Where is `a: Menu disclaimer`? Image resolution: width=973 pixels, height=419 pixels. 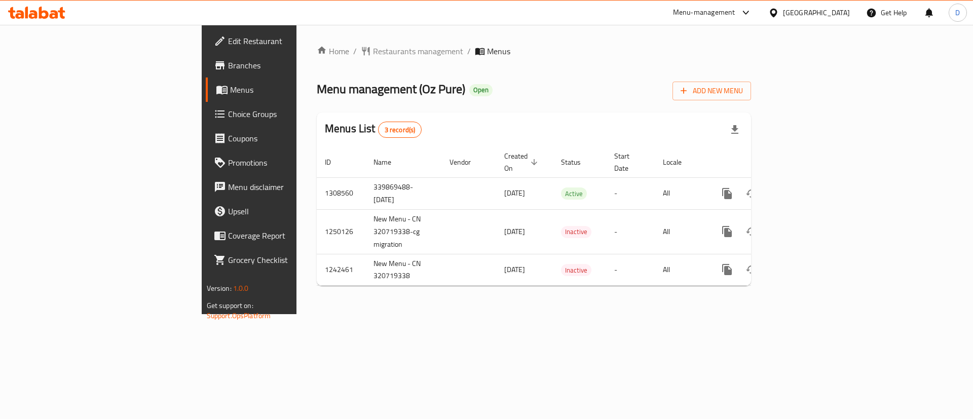
a: Menu disclaimer is located at coordinates (285, 187).